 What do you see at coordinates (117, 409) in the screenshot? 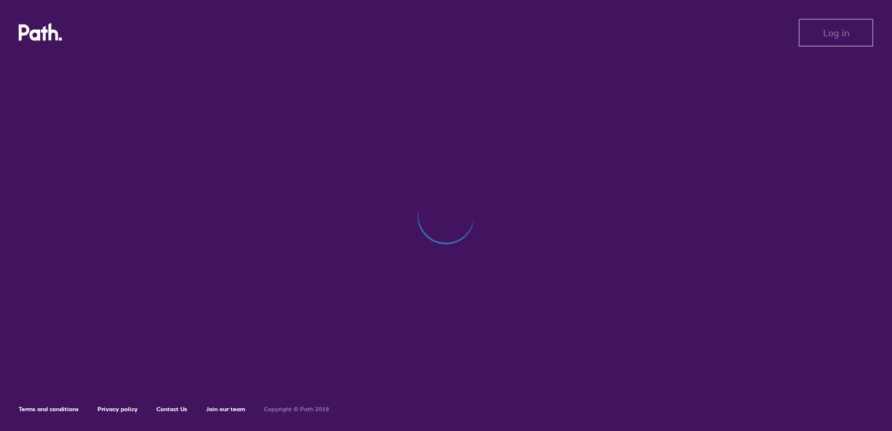
I see `a: Privacy policy` at bounding box center [117, 409].